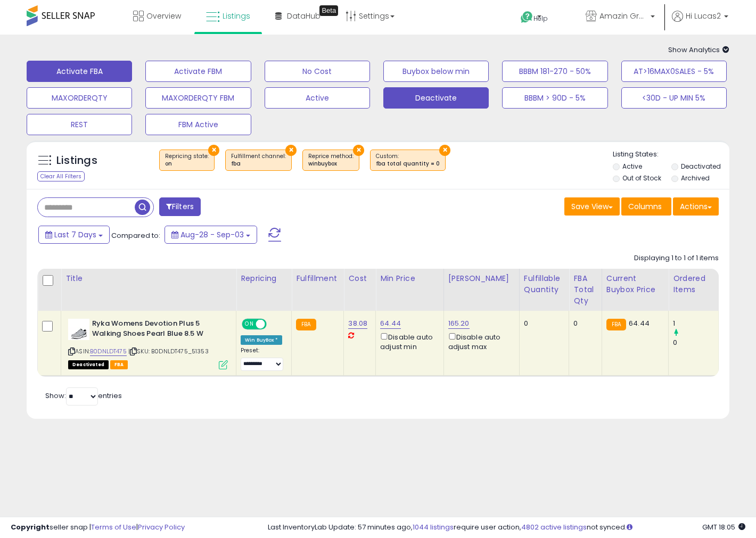 Image resolution: width=756 pixels, height=538 pixels. Describe the element at coordinates (358, 324) in the screenshot. I see `a: 38.08` at that location.